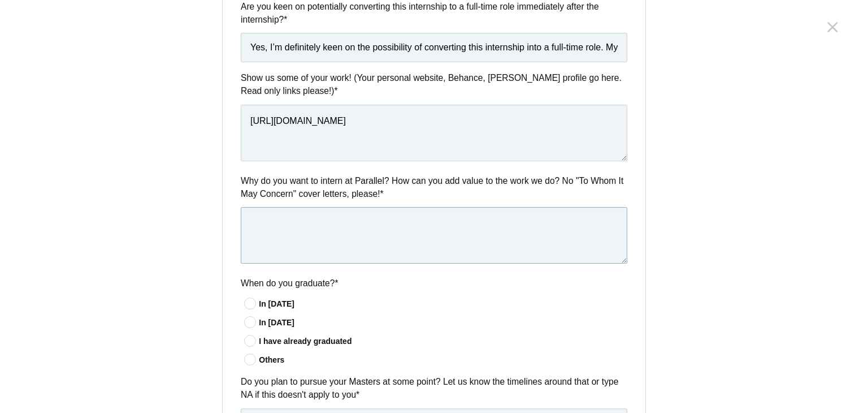 The width and height of the screenshot is (868, 413). What do you see at coordinates (434, 283) in the screenshot?
I see `label: When do you graduate?` at bounding box center [434, 283].